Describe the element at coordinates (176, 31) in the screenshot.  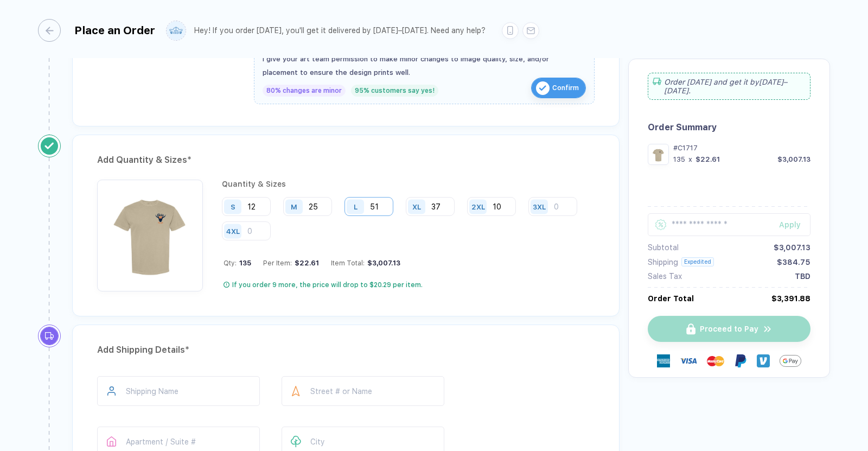
I see `img: user profile` at that location.